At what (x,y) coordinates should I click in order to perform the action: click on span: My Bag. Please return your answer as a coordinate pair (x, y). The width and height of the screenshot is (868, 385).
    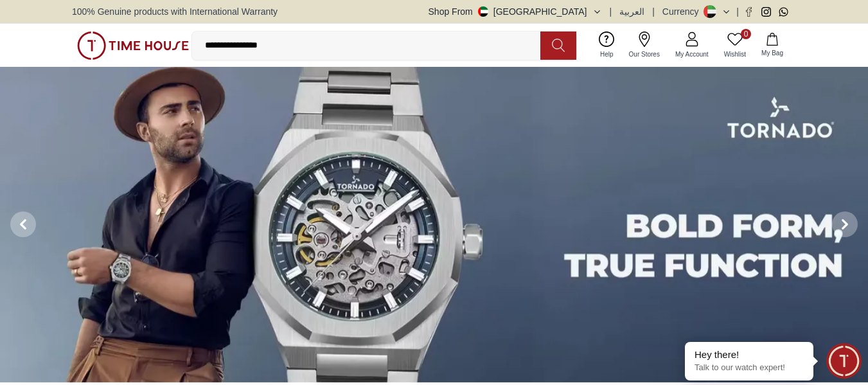
    Looking at the image, I should click on (772, 52).